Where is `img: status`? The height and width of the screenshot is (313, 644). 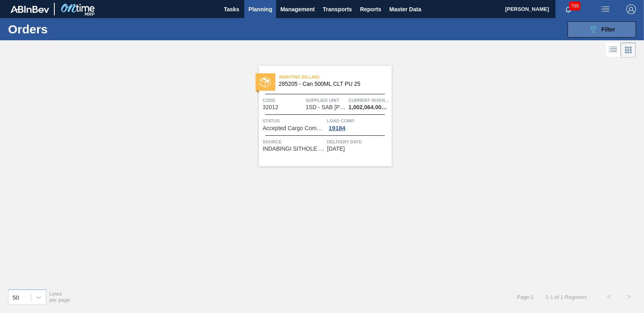 img: status is located at coordinates (265, 82).